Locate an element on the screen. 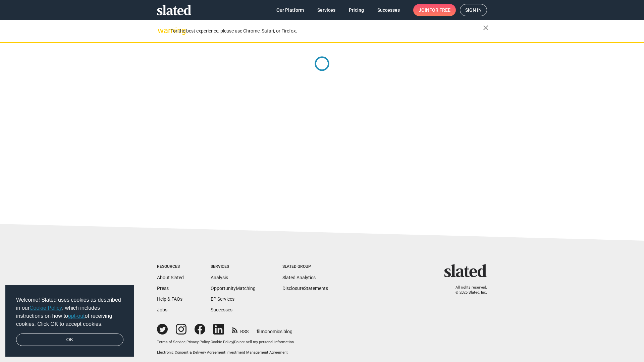  a: dismiss cookie message is located at coordinates (70, 341).